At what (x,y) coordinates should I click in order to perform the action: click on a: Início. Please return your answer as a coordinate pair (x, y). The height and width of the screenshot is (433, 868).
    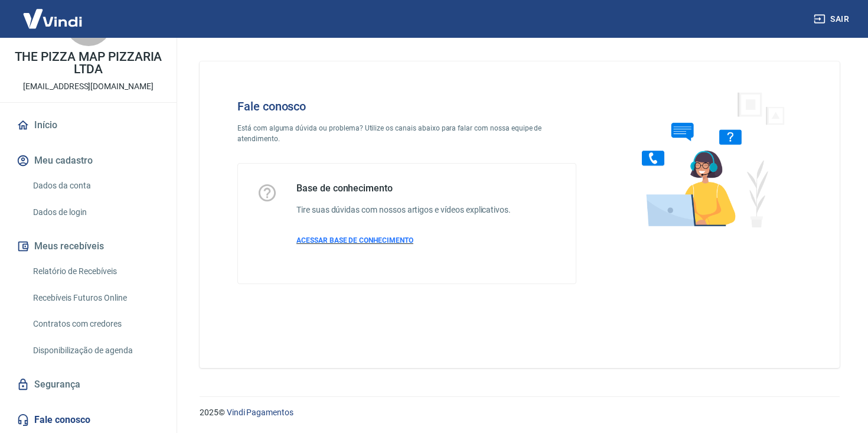
    Looking at the image, I should click on (88, 125).